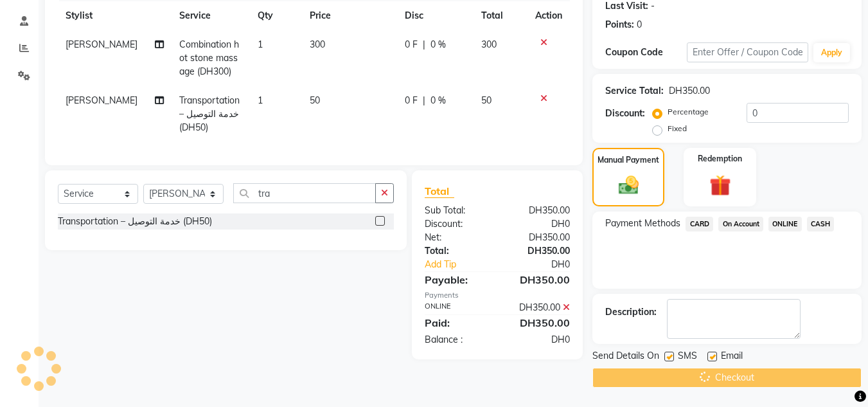  What do you see at coordinates (115, 16) in the screenshot?
I see `th: Stylist` at bounding box center [115, 16].